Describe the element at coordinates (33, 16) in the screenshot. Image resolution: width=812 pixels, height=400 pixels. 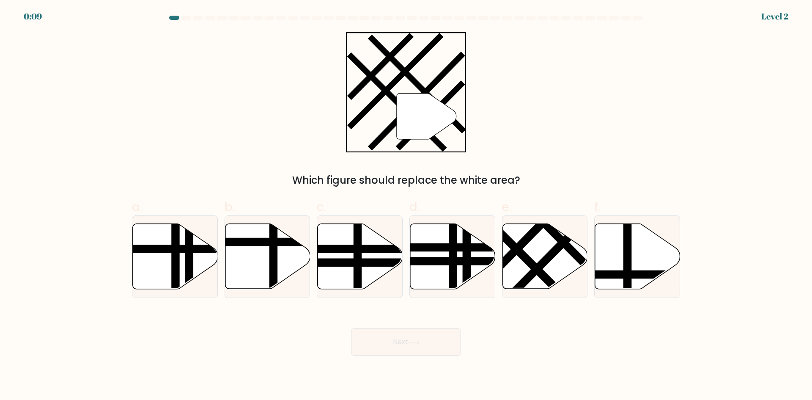
I see `div: 0:09` at that location.